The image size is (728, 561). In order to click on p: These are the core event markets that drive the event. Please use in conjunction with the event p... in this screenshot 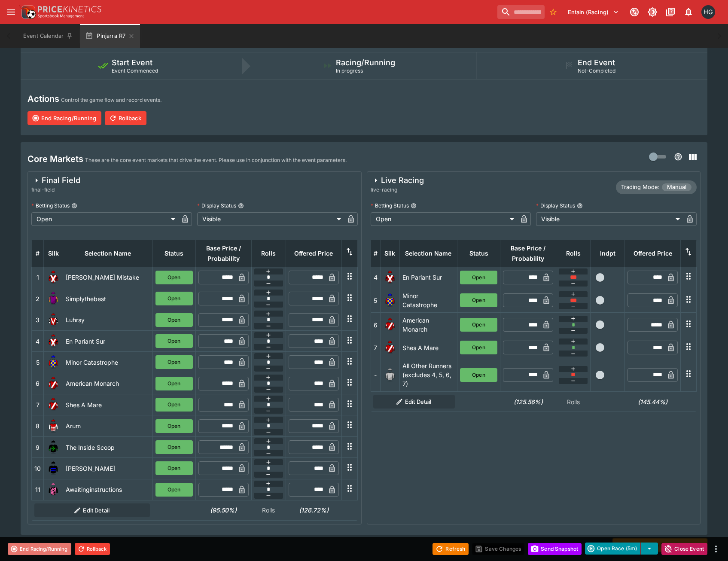, I will do `click(215, 160)`.